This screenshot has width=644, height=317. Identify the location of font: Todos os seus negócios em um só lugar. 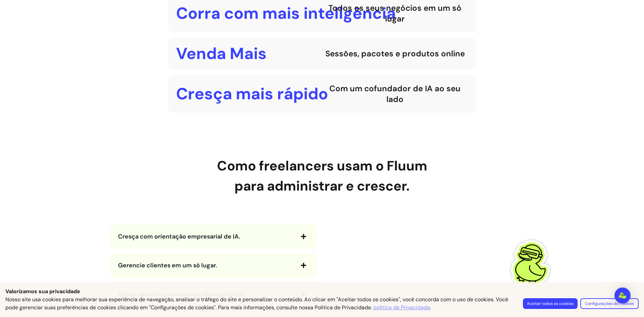
(395, 13).